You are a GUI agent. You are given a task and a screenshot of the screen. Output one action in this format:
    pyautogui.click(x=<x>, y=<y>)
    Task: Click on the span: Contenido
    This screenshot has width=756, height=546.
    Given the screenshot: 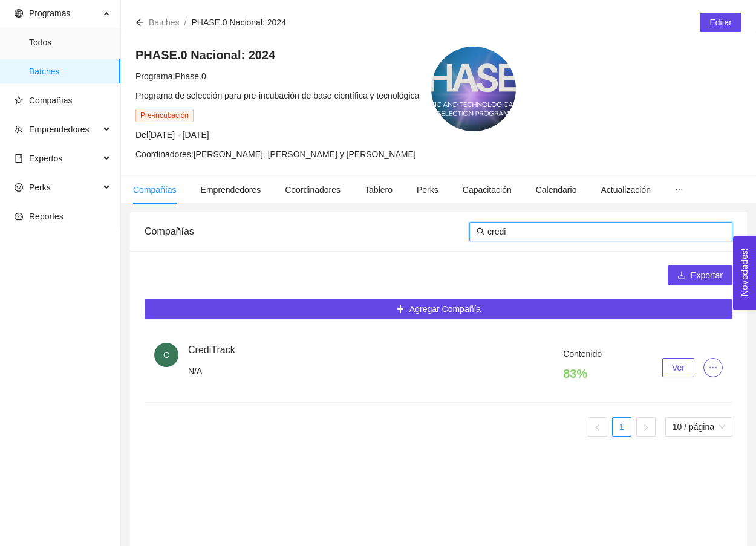 What is the action you would take?
    pyautogui.click(x=583, y=353)
    